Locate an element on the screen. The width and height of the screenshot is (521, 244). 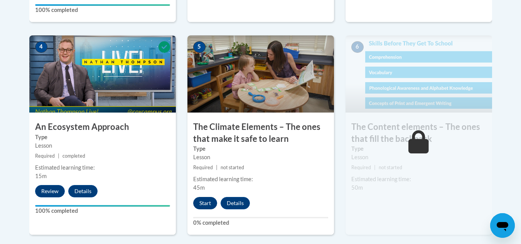
span: 6 is located at coordinates (357, 47).